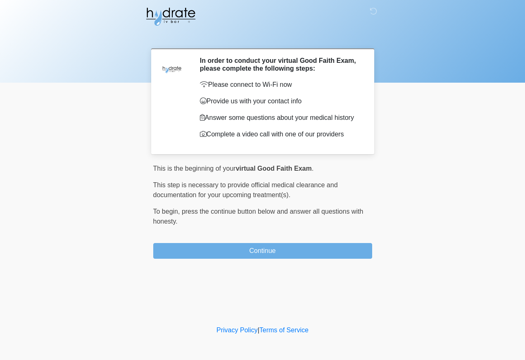 The width and height of the screenshot is (525, 360). I want to click on span: This step is necessary to provide official medical clearance and documentation for your upcoming ..., so click(245, 189).